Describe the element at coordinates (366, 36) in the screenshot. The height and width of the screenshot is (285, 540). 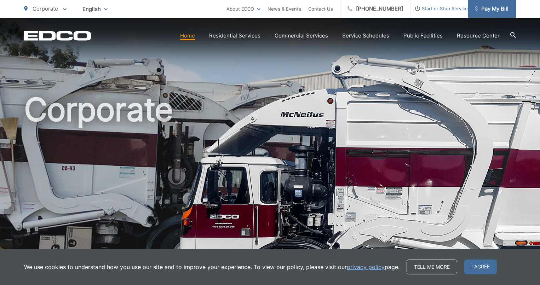
I see `a: Service Schedules` at that location.